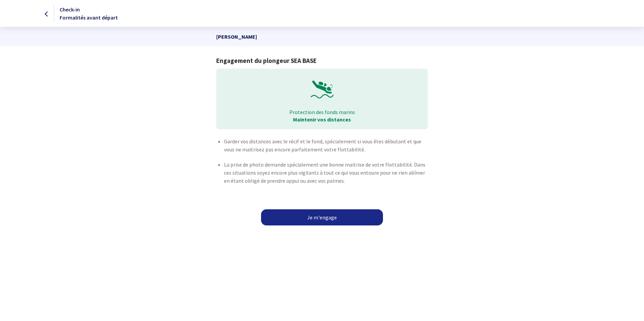 The image size is (644, 321). What do you see at coordinates (326, 173) in the screenshot?
I see `p: La prise de photo demande spécialement une bonne maitrise de votre flottabilité. Dans ces situati...` at bounding box center [326, 173].